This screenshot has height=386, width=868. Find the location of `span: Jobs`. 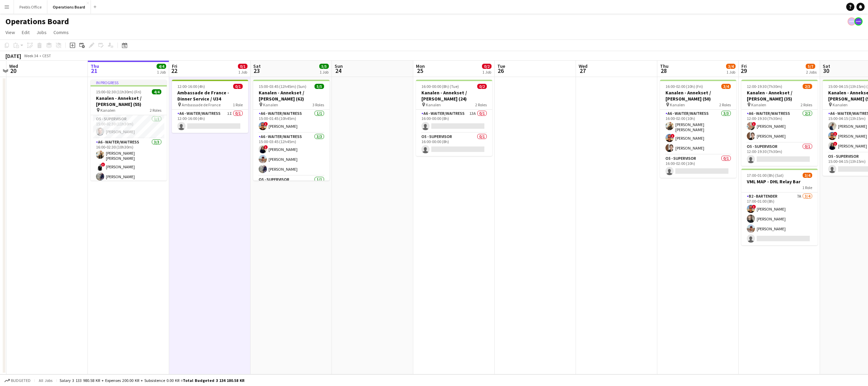

span: Jobs is located at coordinates (42, 32).